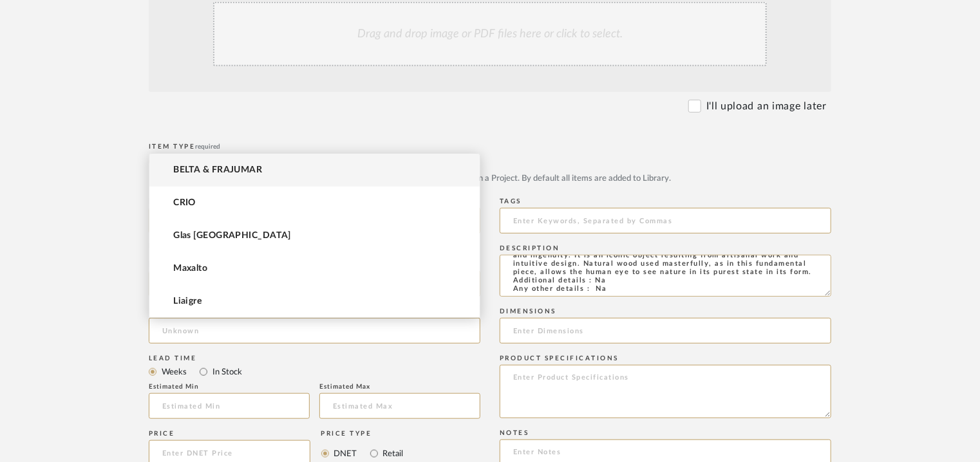  I want to click on label: I'll upload an image later, so click(766, 106).